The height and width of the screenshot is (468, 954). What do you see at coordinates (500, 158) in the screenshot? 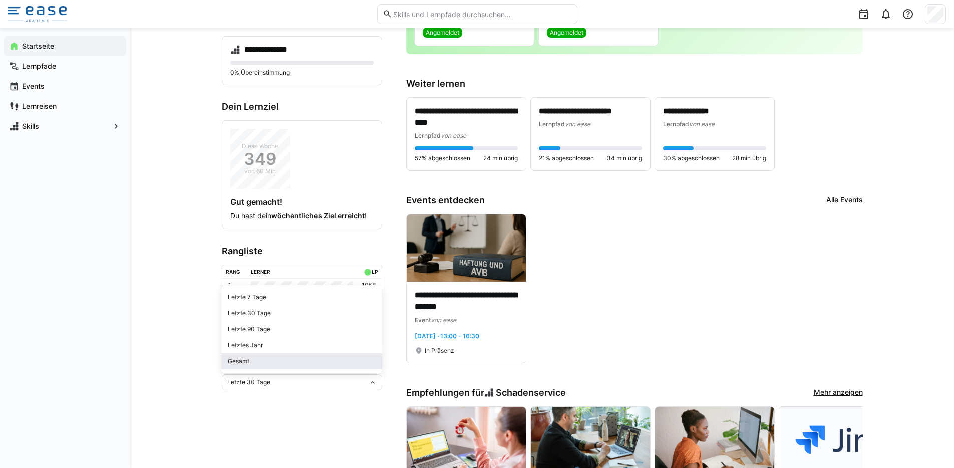
I see `span: 24 min übrig` at bounding box center [500, 158].